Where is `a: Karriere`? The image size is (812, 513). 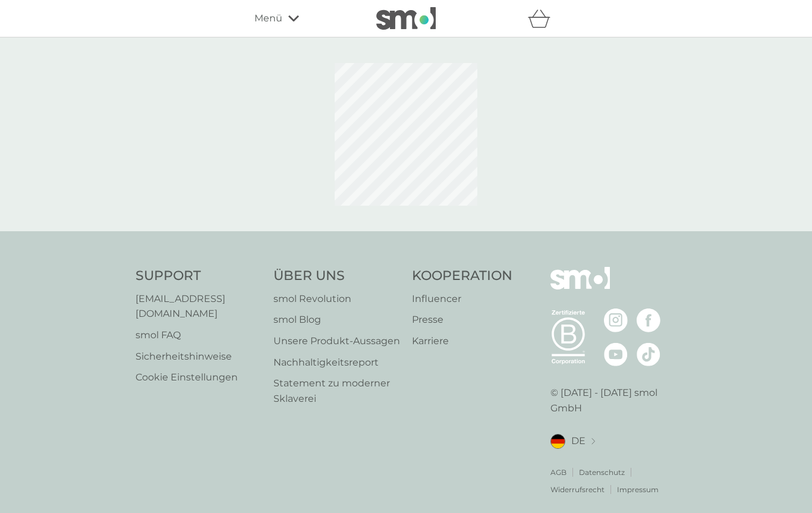 a: Karriere is located at coordinates (462, 341).